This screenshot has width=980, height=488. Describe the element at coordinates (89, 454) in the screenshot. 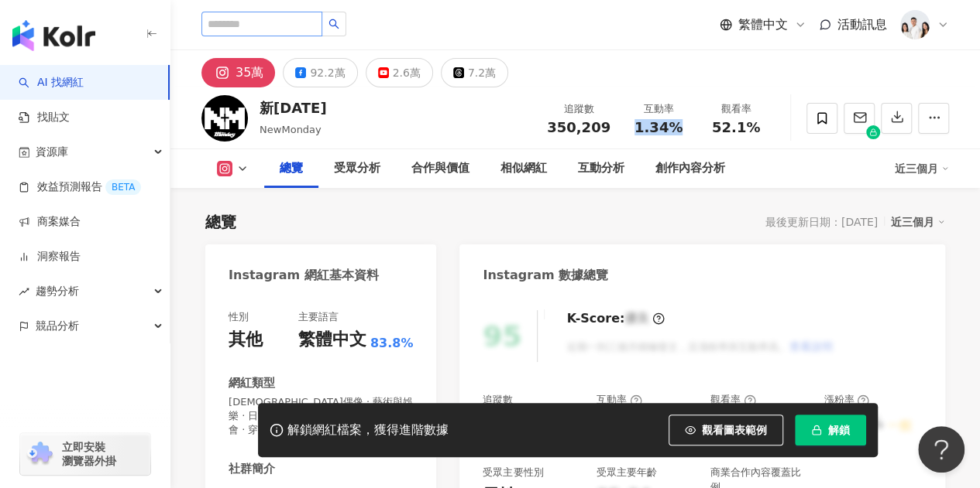

I see `span: 立即安裝 瀏覽器外掛` at that location.